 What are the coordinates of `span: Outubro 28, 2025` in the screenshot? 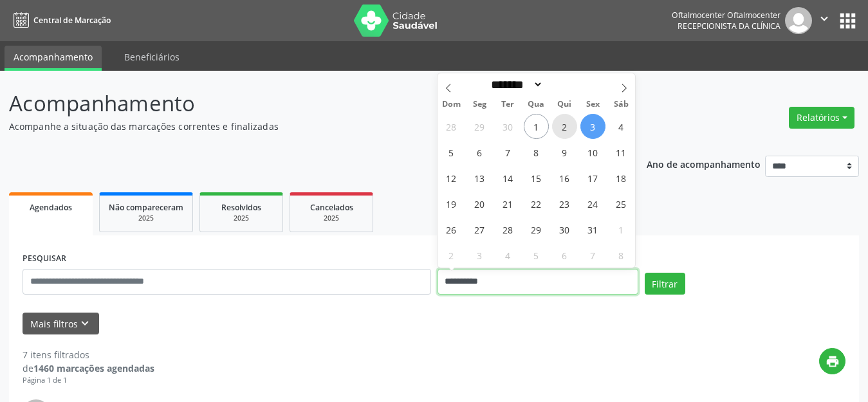 It's located at (507, 229).